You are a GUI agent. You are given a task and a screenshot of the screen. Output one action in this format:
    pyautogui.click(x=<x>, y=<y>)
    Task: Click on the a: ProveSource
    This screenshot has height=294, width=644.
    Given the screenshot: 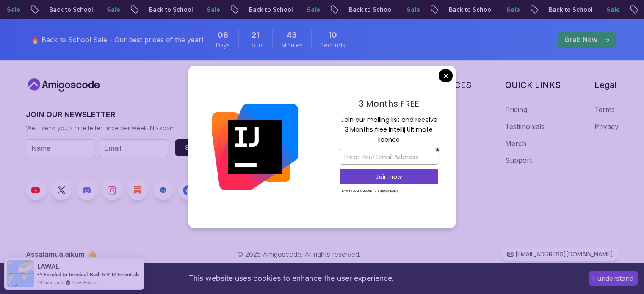 What is the action you would take?
    pyautogui.click(x=85, y=282)
    